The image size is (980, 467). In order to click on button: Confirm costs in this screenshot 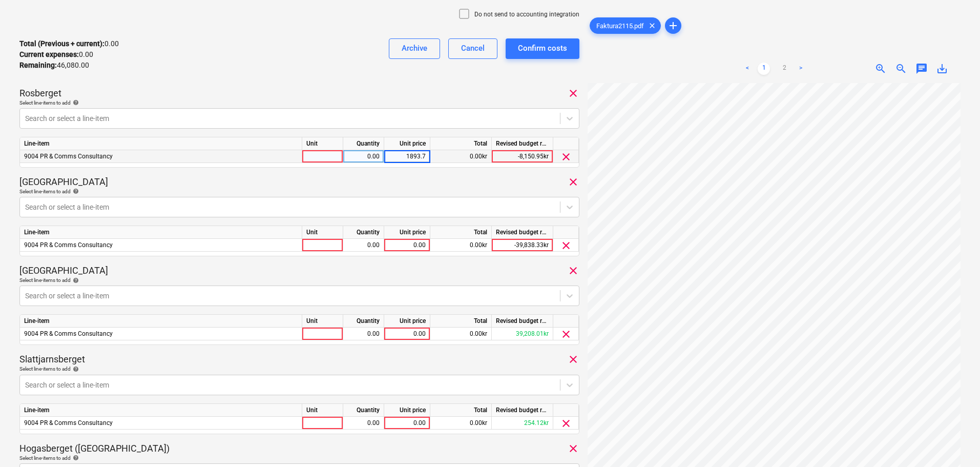, I will do `click(542, 49)`.